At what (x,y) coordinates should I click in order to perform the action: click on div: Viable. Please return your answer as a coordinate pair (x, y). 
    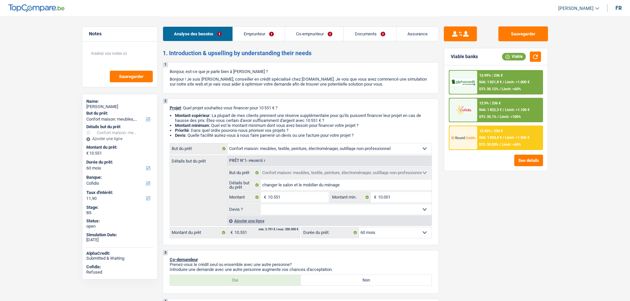
    Looking at the image, I should click on (514, 57).